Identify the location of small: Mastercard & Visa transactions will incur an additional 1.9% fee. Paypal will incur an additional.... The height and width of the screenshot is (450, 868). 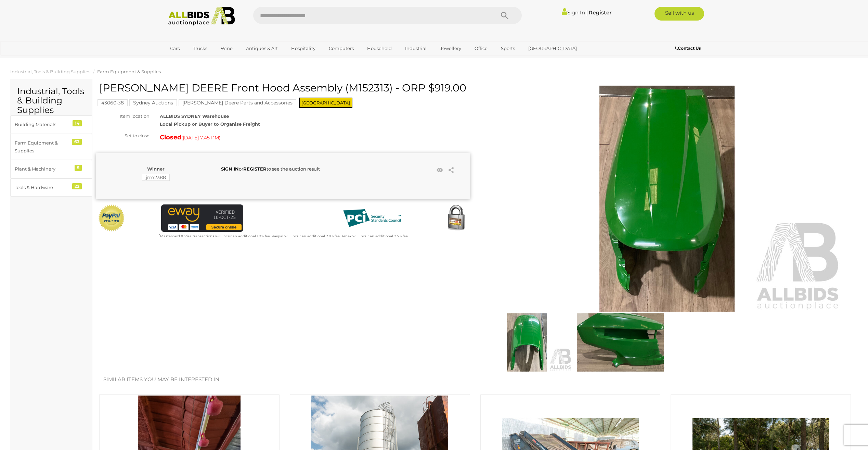
(284, 236).